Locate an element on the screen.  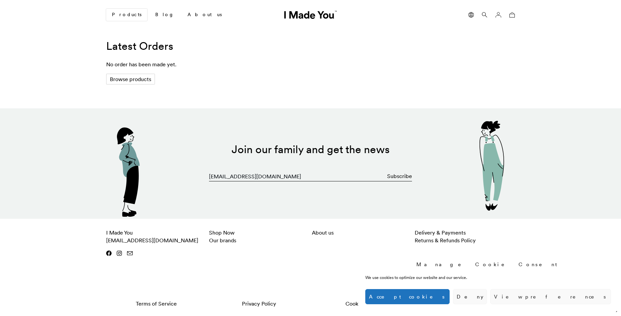
div: We use cookies to optimize our website and our service. is located at coordinates (438, 277).